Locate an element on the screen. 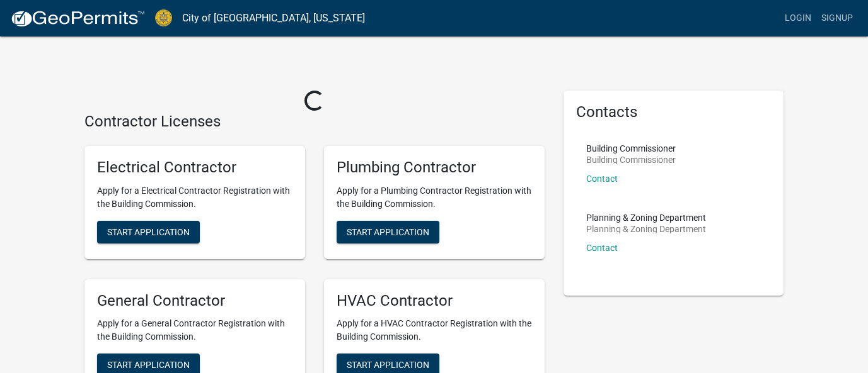 The width and height of the screenshot is (868, 373). a: Login is located at coordinates (797, 18).